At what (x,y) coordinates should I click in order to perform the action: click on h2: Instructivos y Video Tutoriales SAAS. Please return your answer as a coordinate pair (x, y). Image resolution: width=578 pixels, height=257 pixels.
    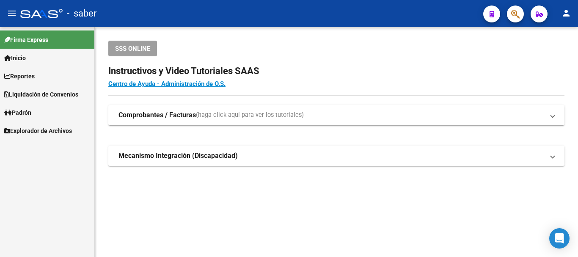
    Looking at the image, I should click on (336, 71).